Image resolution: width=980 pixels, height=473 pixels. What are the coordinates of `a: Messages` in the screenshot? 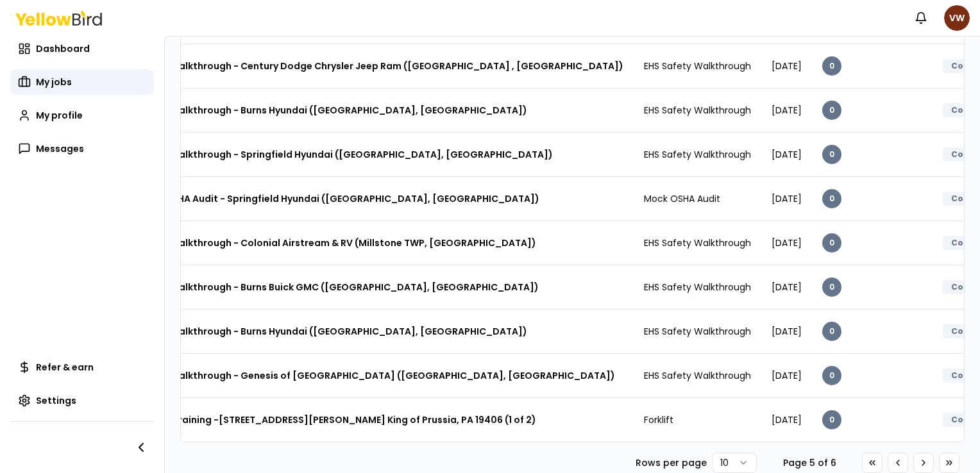 It's located at (82, 149).